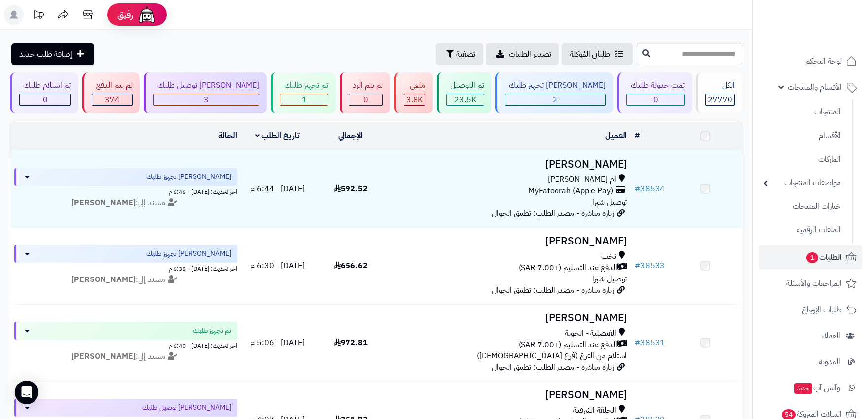 The height and width of the screenshot is (419, 868). I want to click on span: 592.52, so click(350, 189).